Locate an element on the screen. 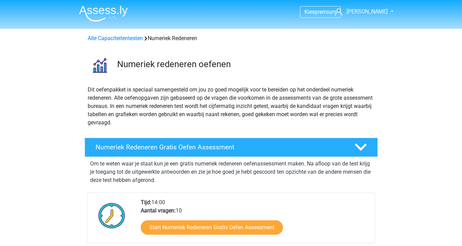 This screenshot has height=246, width=462. a: Numeriek Redeneren Gratis Oefen Assessment is located at coordinates (231, 147).